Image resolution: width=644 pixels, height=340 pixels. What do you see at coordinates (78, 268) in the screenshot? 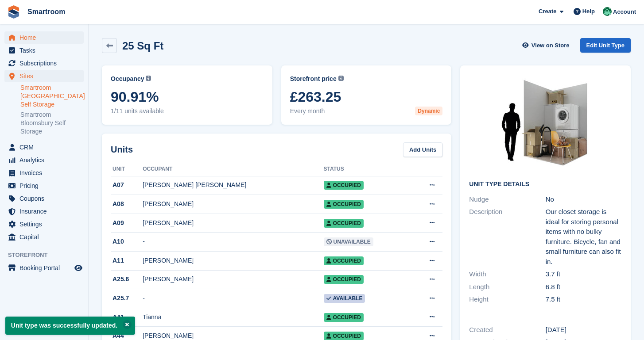
I see `a: Preview store` at bounding box center [78, 268].